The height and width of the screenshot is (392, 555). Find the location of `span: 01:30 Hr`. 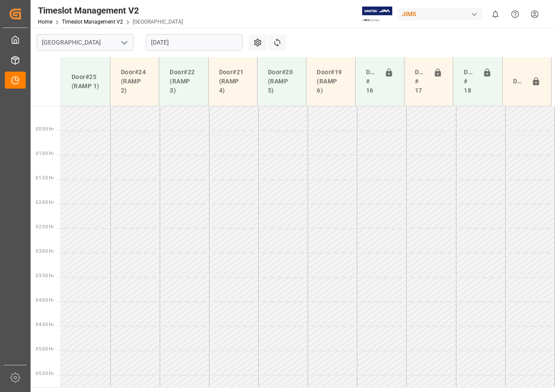

span: 01:30 Hr is located at coordinates (44, 178).